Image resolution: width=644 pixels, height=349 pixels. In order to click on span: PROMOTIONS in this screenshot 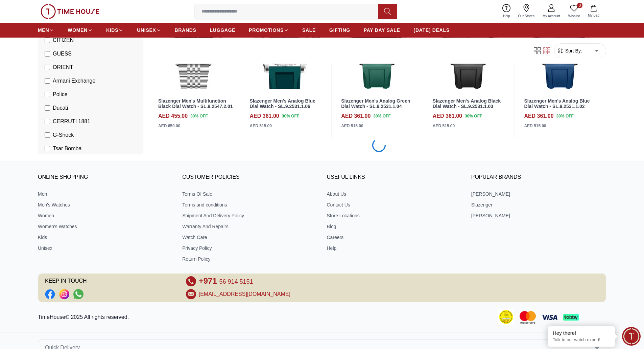, I will do `click(266, 30)`.